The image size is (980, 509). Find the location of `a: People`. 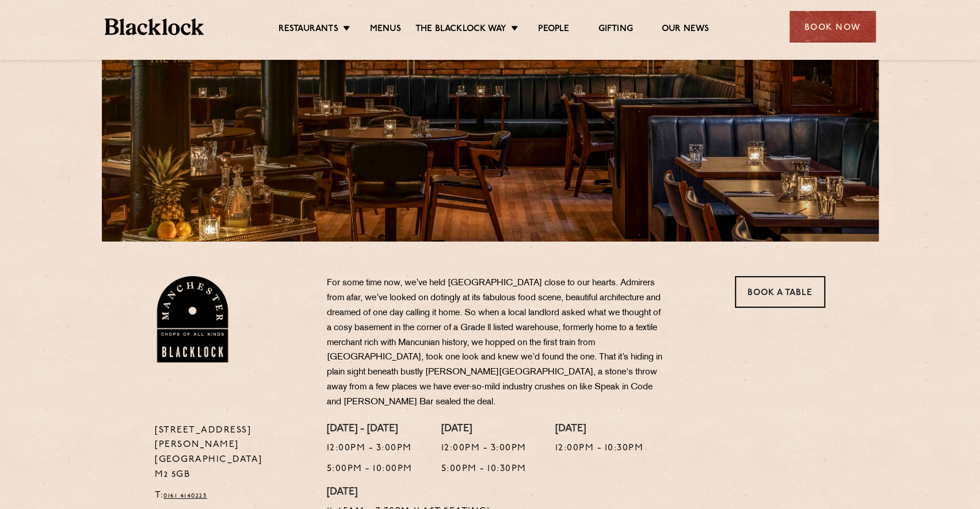

a: People is located at coordinates (554, 30).